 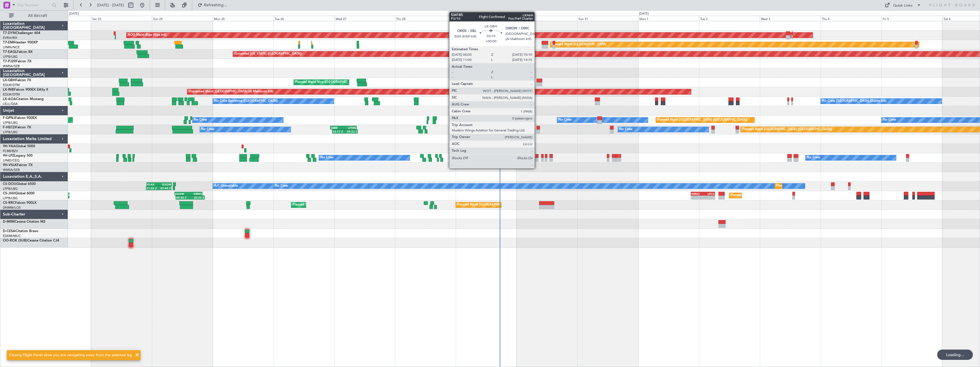 I want to click on a: OO-ROK (SUB)Cessna Citation CJ4, so click(x=31, y=241).